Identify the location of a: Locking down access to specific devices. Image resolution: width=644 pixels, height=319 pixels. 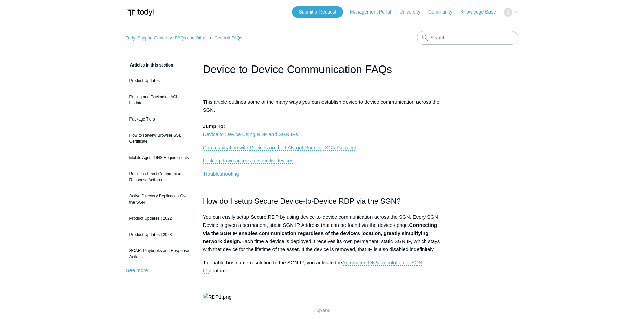
(248, 161).